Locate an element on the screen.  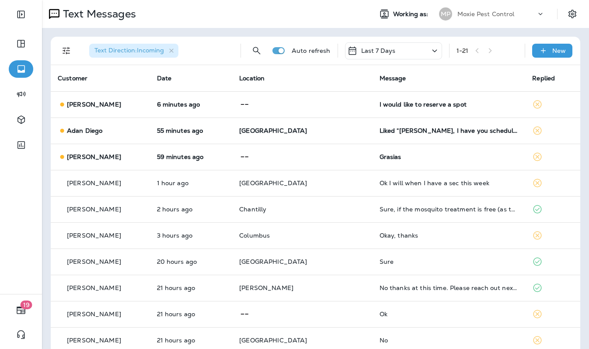
button: Expand Sidebar is located at coordinates (21, 14).